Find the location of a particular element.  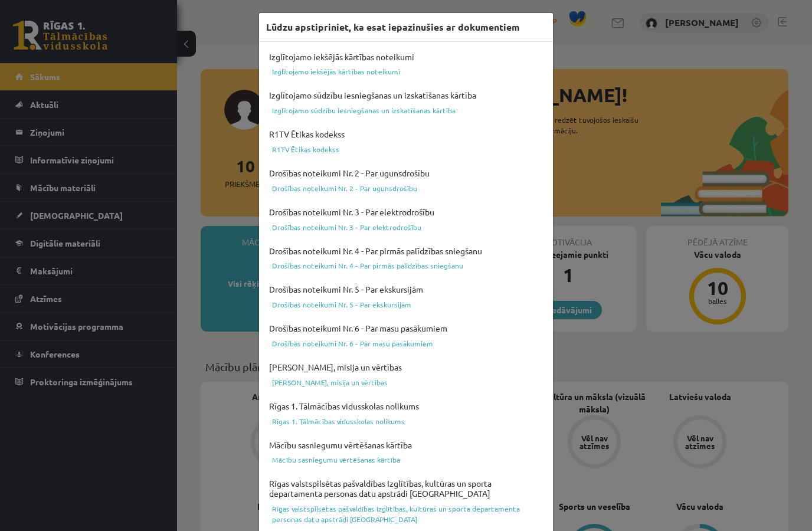

h4: Mācību sasniegumu vērtēšanas kārtība is located at coordinates (406, 445).